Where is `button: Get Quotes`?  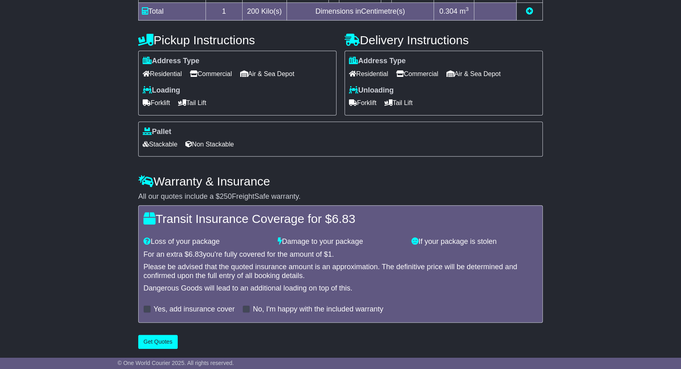 button: Get Quotes is located at coordinates (158, 342).